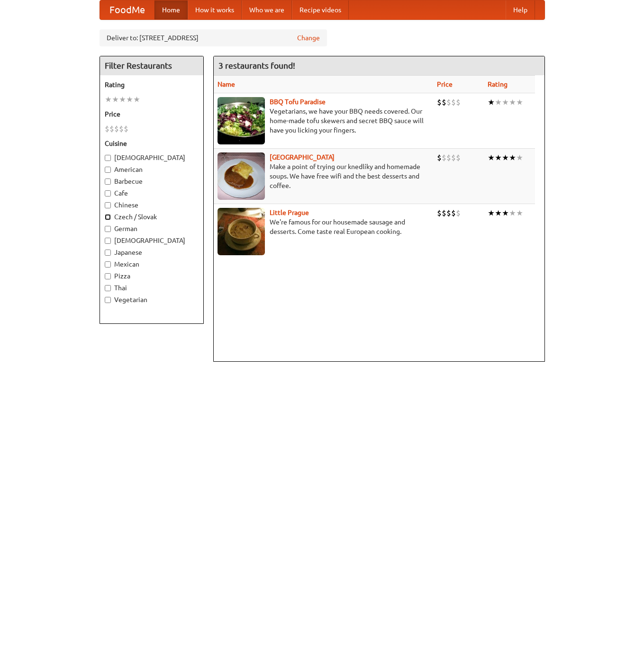  What do you see at coordinates (108, 276) in the screenshot?
I see `input: Pizza` at bounding box center [108, 276].